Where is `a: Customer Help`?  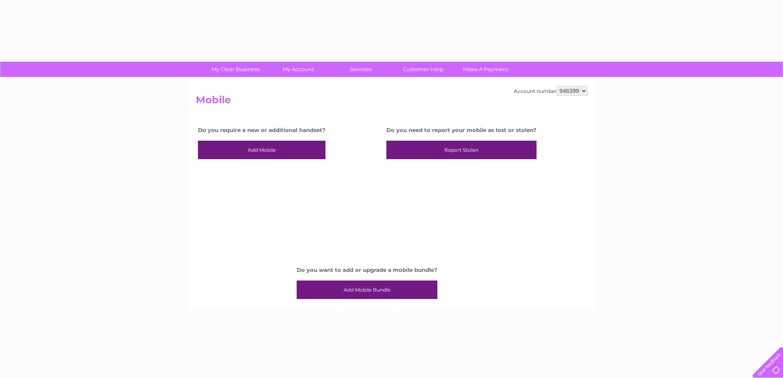
a: Customer Help is located at coordinates (423, 69).